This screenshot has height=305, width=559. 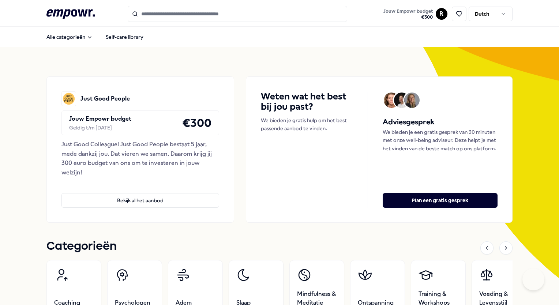 What do you see at coordinates (197, 123) in the screenshot?
I see `h4: € 300` at bounding box center [197, 123].